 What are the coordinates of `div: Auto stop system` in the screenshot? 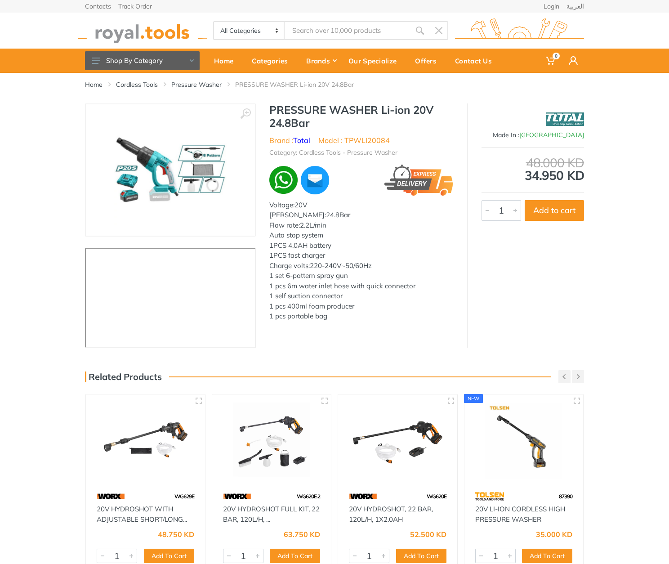 It's located at (362, 235).